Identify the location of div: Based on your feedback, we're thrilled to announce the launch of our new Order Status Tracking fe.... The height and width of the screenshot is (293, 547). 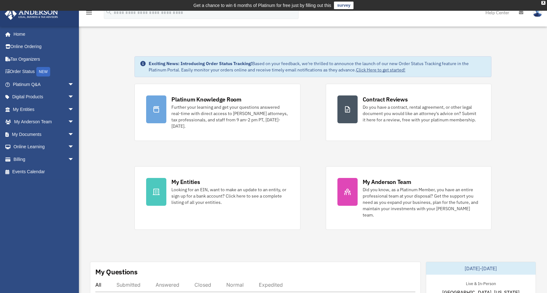
(317, 67).